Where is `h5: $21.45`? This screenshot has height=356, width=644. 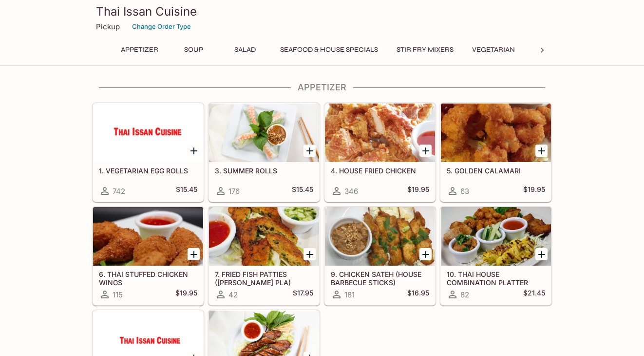
h5: $21.45 is located at coordinates (534, 294).